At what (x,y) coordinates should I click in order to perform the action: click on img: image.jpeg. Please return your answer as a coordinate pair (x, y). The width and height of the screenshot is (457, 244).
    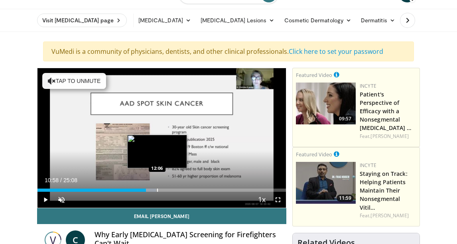
    Looking at the image, I should click on (157, 151).